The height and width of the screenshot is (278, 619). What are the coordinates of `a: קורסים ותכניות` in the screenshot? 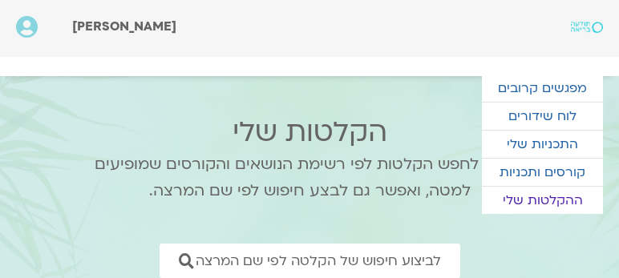 It's located at (542, 172).